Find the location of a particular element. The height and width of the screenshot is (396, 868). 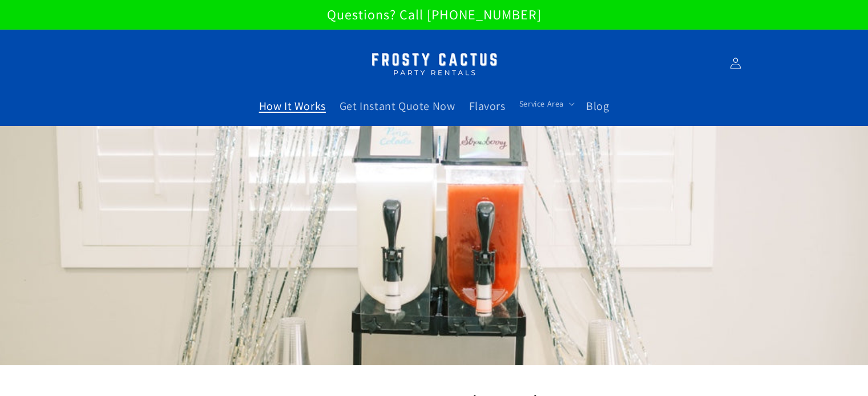

a: How It Works is located at coordinates (292, 106).